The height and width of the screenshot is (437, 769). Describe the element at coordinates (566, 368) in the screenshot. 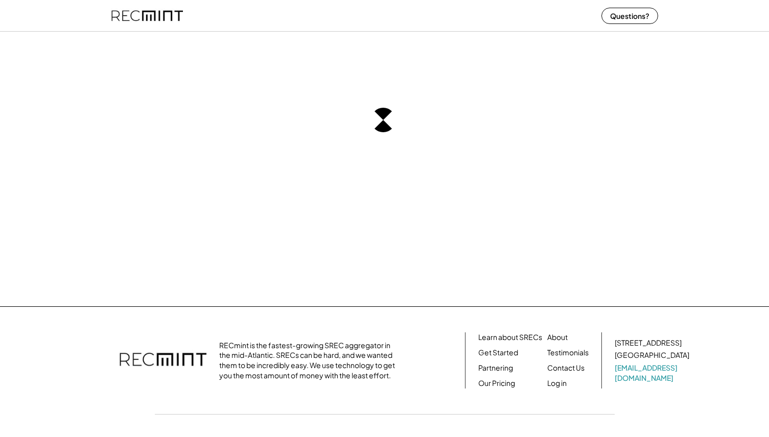

I see `a: Contact Us` at that location.